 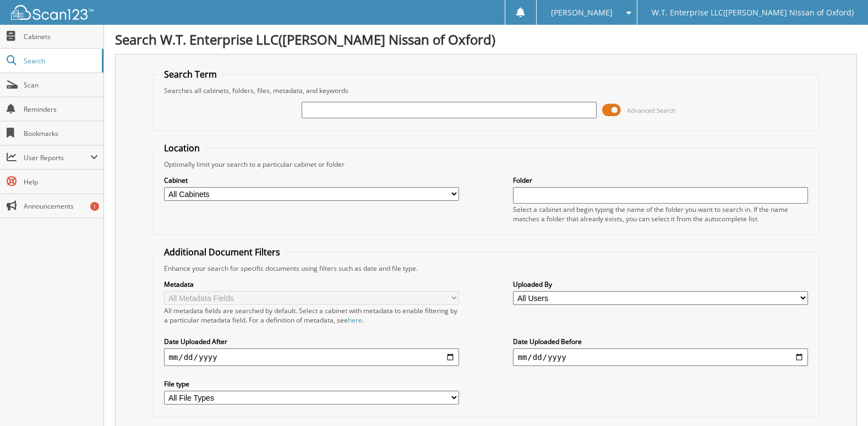 I want to click on div: 1, so click(x=95, y=207).